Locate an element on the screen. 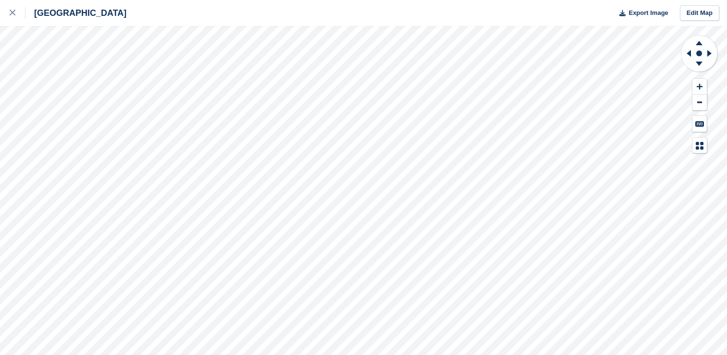  button: Zoom Out is located at coordinates (700, 102).